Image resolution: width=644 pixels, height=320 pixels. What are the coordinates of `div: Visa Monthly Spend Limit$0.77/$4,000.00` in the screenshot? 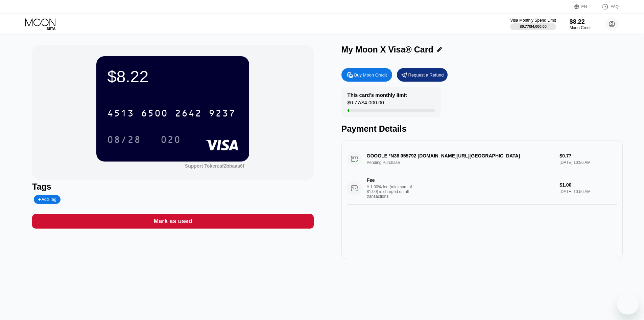 It's located at (533, 24).